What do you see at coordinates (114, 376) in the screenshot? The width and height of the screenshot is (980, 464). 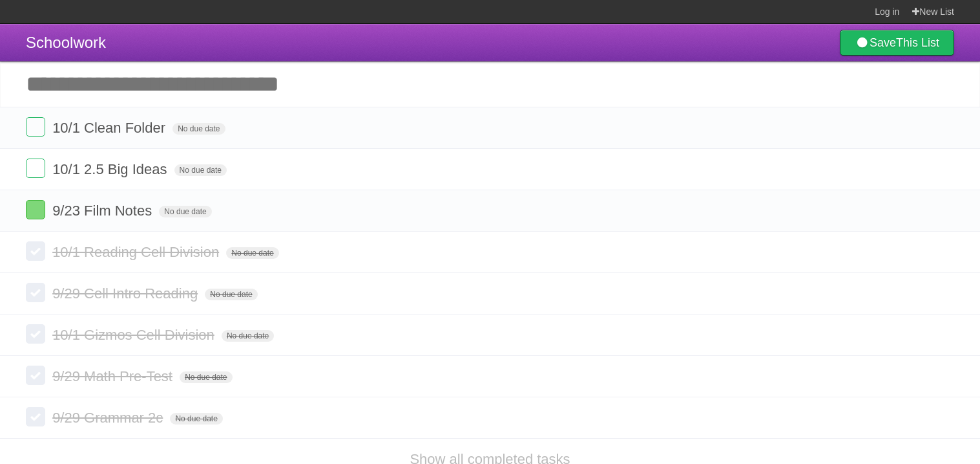 I see `span: 9/29 Math Pre-Test` at bounding box center [114, 376].